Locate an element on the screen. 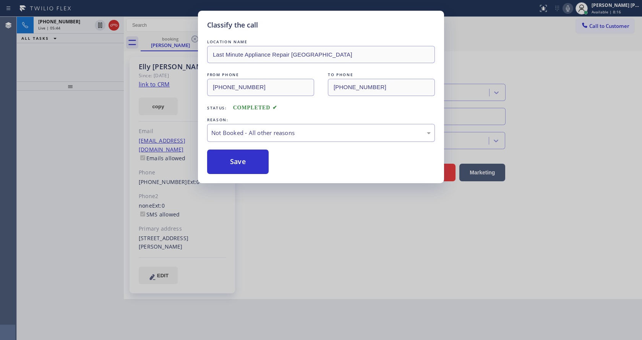 This screenshot has height=340, width=642. div: LOCATION NAME is located at coordinates (321, 42).